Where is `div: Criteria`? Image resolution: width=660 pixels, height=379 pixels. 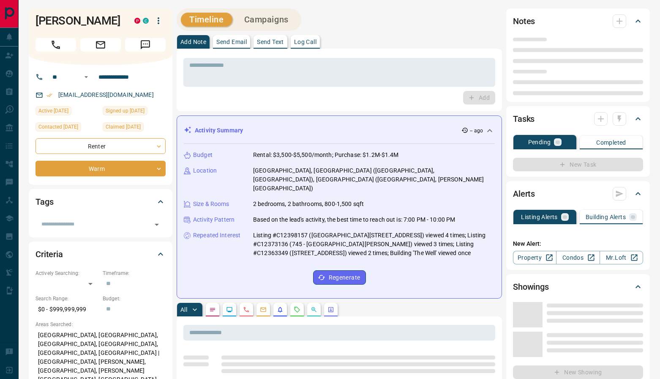
div: Criteria is located at coordinates (101, 254).